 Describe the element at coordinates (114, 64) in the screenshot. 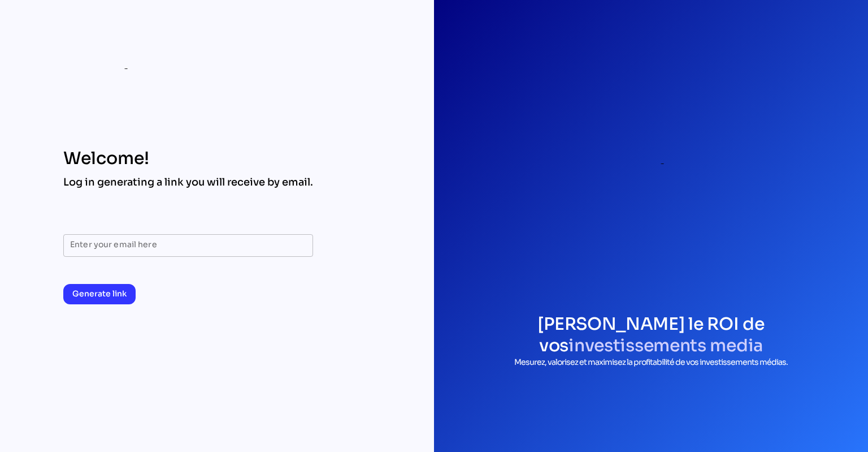

I see `div: mediaroi` at that location.